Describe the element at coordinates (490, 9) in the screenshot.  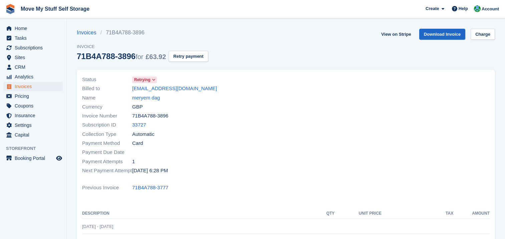
I see `span: Account` at that location.